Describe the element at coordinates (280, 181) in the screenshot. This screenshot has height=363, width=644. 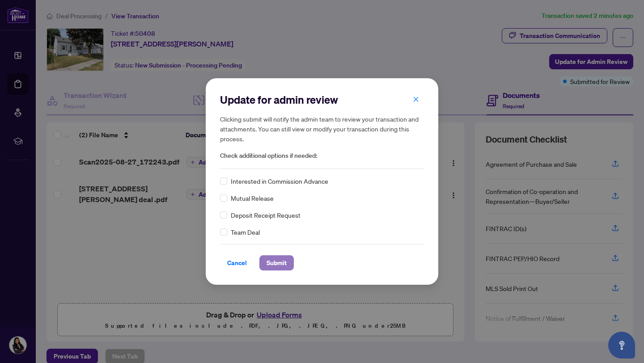
I see `span: Interested in Commission Advance` at that location.